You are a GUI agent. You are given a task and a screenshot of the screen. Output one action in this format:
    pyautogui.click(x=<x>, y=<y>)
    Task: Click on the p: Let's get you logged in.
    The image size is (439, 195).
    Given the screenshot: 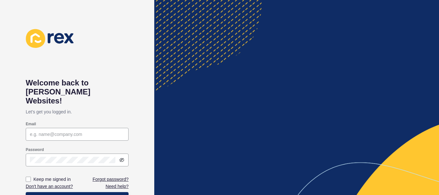 What is the action you would take?
    pyautogui.click(x=77, y=112)
    